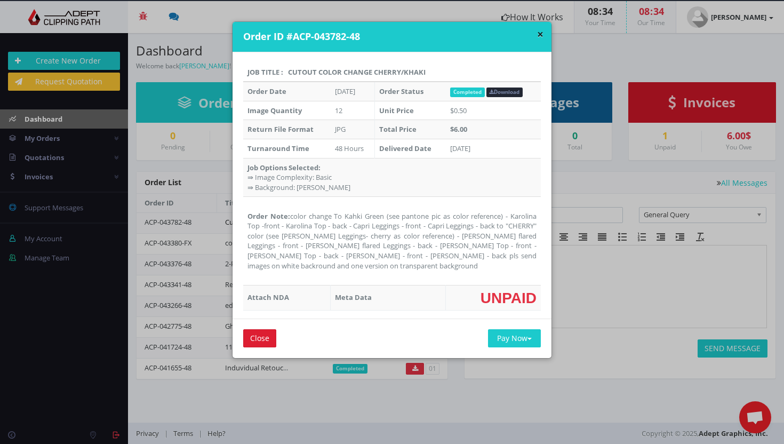 The image size is (784, 444). What do you see at coordinates (398, 129) in the screenshot?
I see `strong: Total Price` at bounding box center [398, 129].